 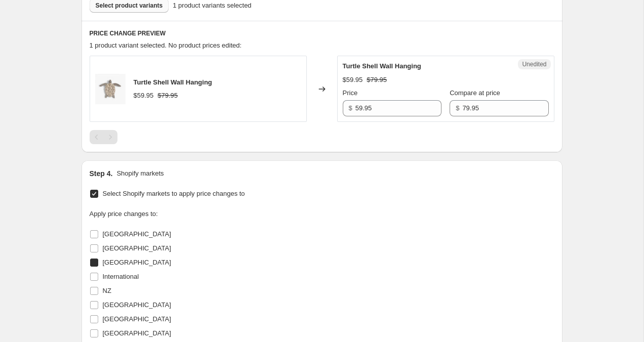 I want to click on span: 1 product variants selected, so click(x=212, y=6).